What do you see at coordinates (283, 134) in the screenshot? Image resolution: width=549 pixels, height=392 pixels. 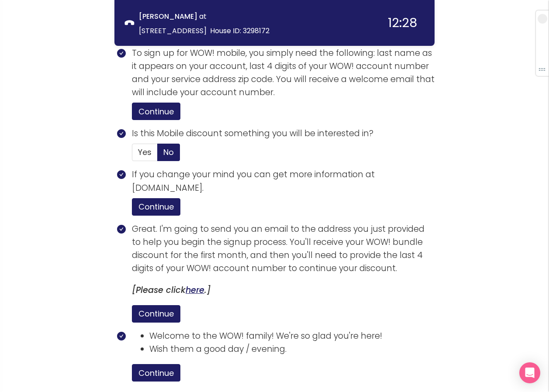 I see `p: Is this Mobile discount something you will be interested in?` at bounding box center [283, 134].